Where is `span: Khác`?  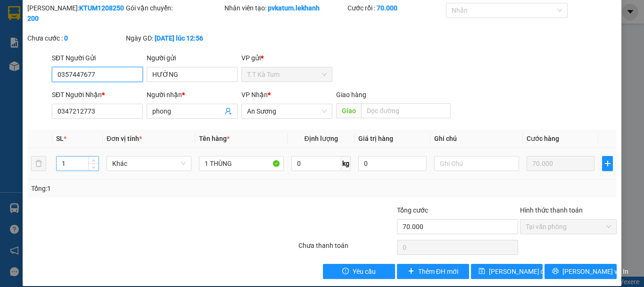 span: Khác is located at coordinates (149, 163).